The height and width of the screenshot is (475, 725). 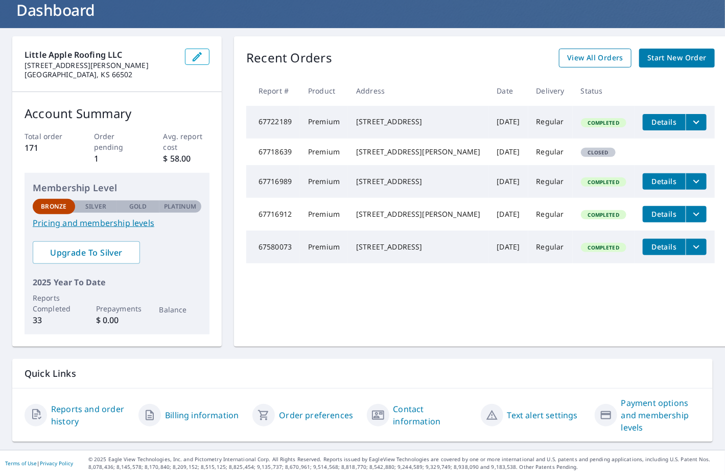 I want to click on p: Membership Level, so click(x=117, y=188).